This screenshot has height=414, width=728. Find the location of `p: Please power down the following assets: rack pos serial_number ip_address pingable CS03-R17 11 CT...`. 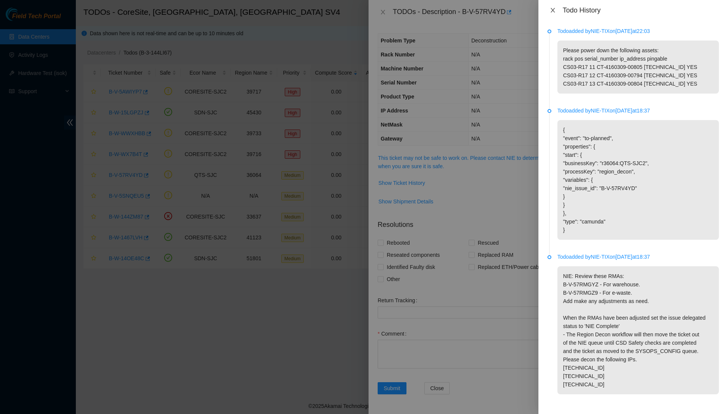

p: Please power down the following assets: rack pos serial_number ip_address pingable CS03-R17 11 CT... is located at coordinates (638, 67).